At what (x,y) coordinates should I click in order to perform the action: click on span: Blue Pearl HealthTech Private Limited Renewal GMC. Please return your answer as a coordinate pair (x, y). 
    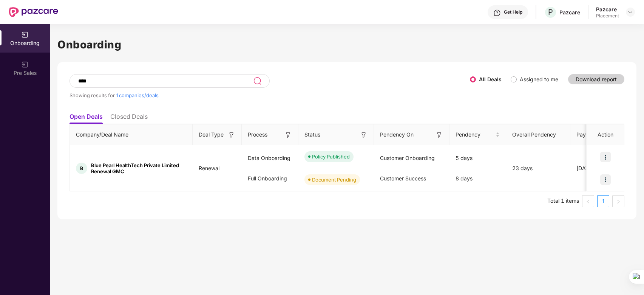
    Looking at the image, I should click on (139, 168).